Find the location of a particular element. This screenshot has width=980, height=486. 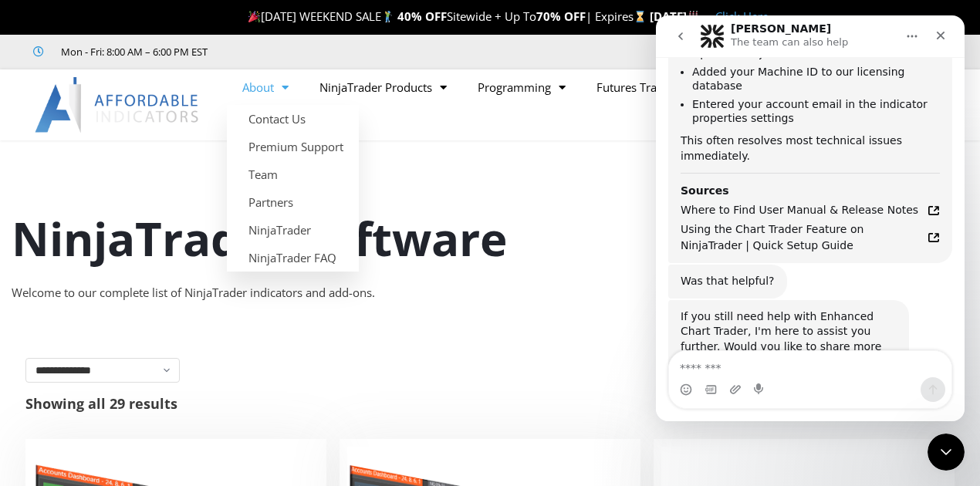

img: Profile image for Solomon is located at coordinates (57, 21).